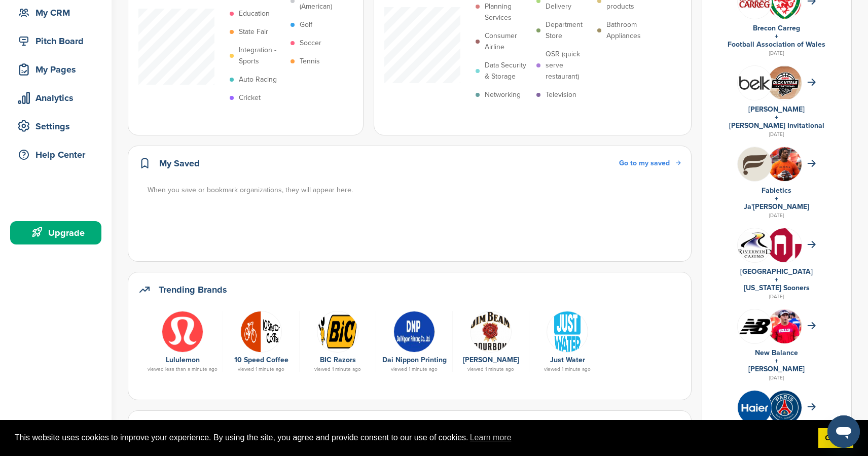 This screenshot has width=868, height=456. I want to click on a: dismiss cookie message, so click(836, 438).